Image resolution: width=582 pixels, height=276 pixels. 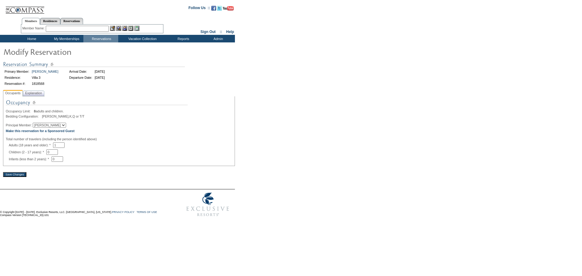 What do you see at coordinates (94, 64) in the screenshot?
I see `img: Reservation Summary` at bounding box center [94, 64].